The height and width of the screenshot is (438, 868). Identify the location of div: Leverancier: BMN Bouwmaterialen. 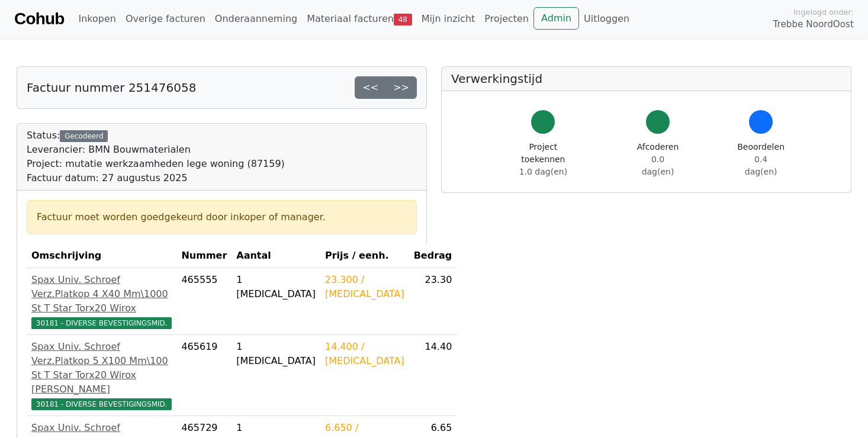
(156, 150).